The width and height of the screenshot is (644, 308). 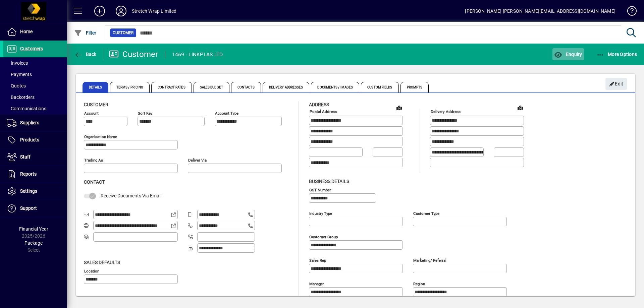 What do you see at coordinates (85, 54) in the screenshot?
I see `button: Back` at bounding box center [85, 54].